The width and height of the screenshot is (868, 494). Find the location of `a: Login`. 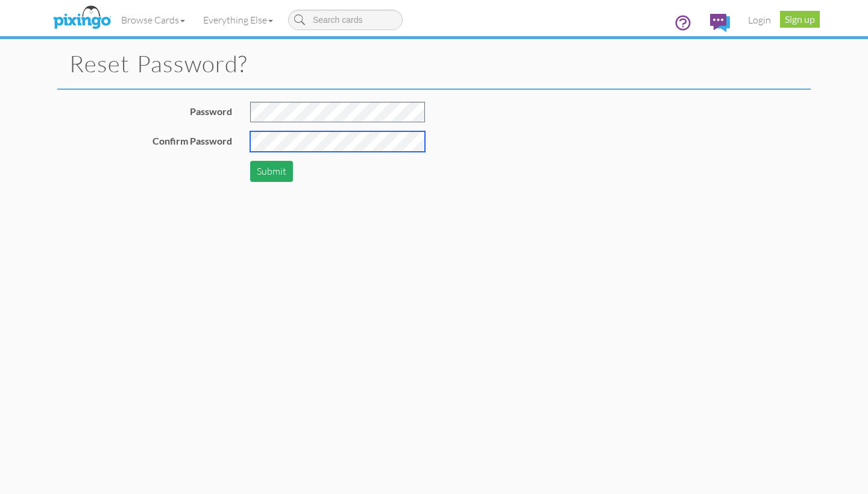

a: Login is located at coordinates (760, 20).